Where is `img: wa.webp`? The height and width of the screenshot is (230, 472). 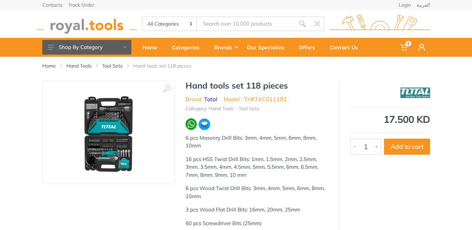 img: wa.webp is located at coordinates (191, 124).